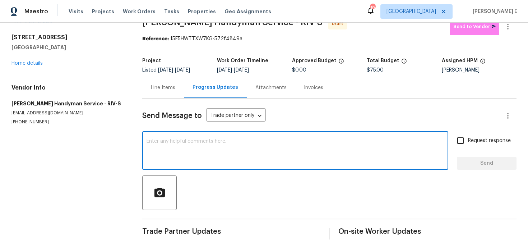  I want to click on h4: Vendor Info, so click(68, 88).